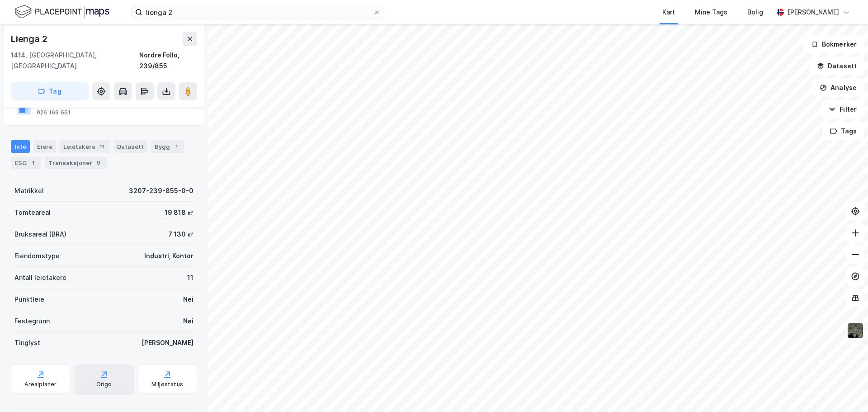 The width and height of the screenshot is (868, 412). I want to click on div: Transaksjoner, so click(76, 163).